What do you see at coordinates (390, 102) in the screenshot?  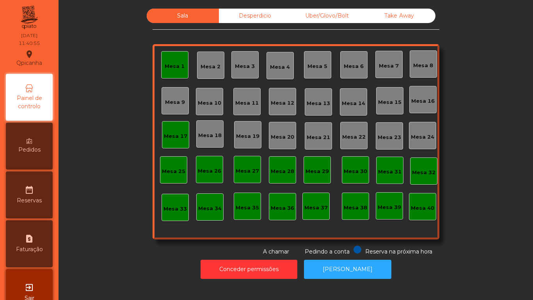 I see `div: Mesa 15` at bounding box center [390, 102].